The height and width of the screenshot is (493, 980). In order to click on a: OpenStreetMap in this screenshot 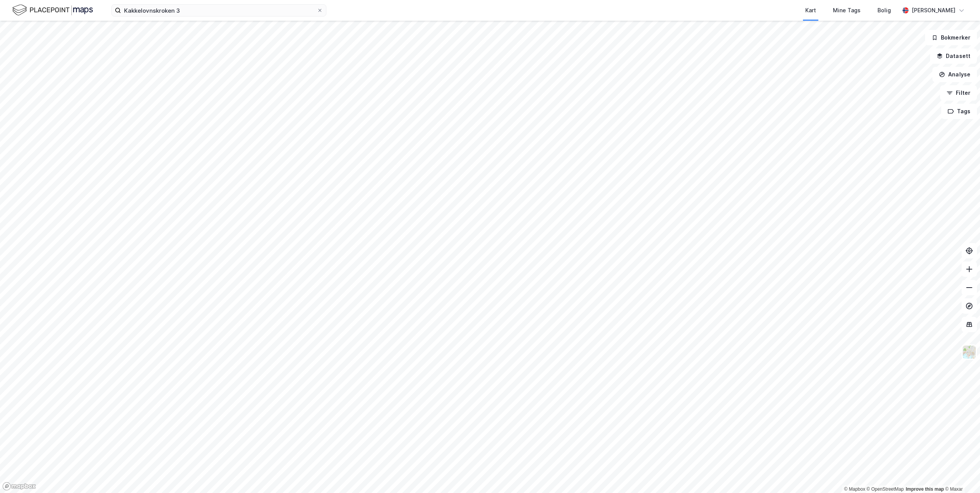, I will do `click(885, 489)`.